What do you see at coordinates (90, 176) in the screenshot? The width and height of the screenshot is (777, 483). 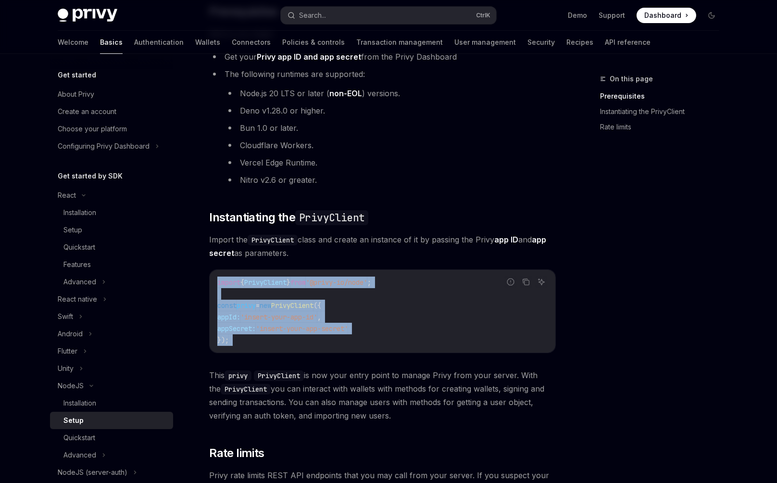 I see `h5: Get started by SDK` at bounding box center [90, 176].